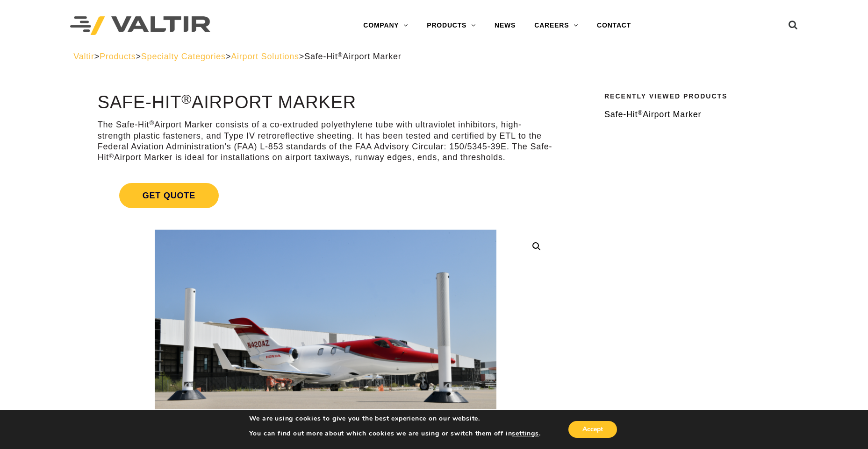  I want to click on a: Airport Solutions, so click(265, 57).